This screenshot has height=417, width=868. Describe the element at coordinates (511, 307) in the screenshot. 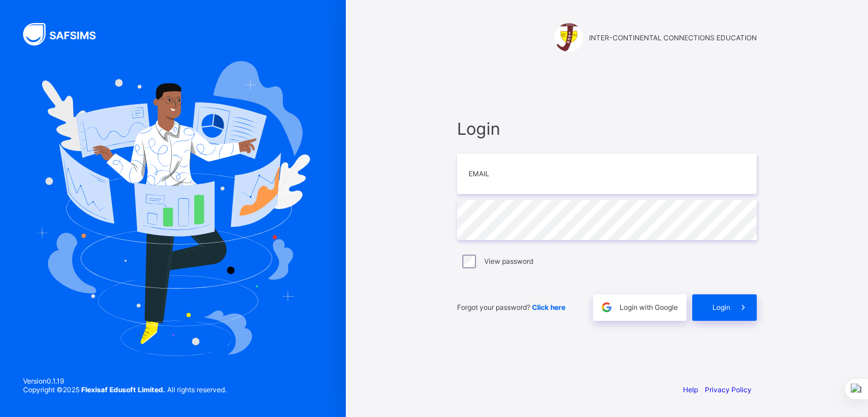

I see `span: Forgot your password?` at that location.